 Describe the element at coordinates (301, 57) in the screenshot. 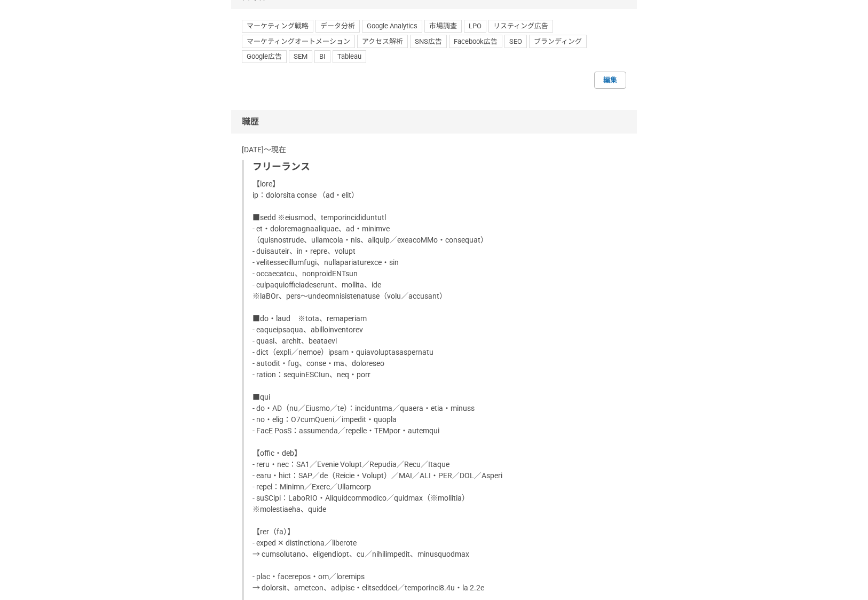

I see `span: SEM` at that location.